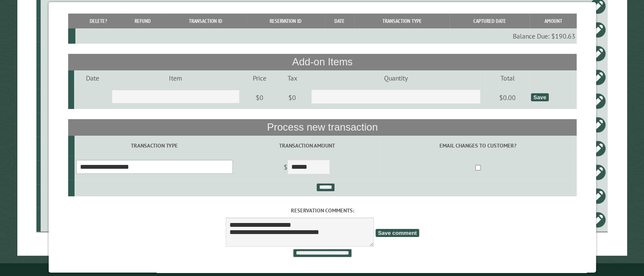  I want to click on div: 99, so click(59, 53).